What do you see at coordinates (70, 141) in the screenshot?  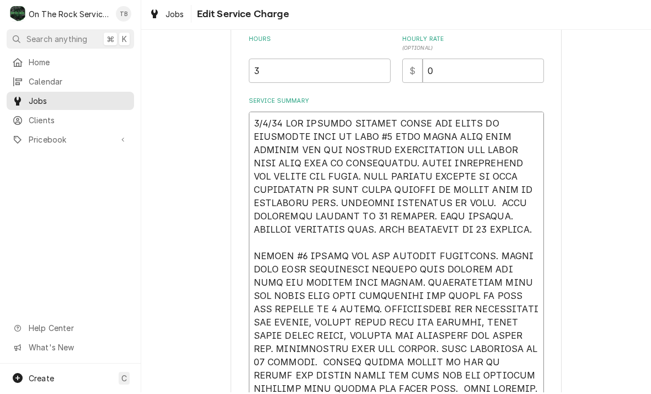 I see `a: Go to Pricebook` at bounding box center [70, 141].